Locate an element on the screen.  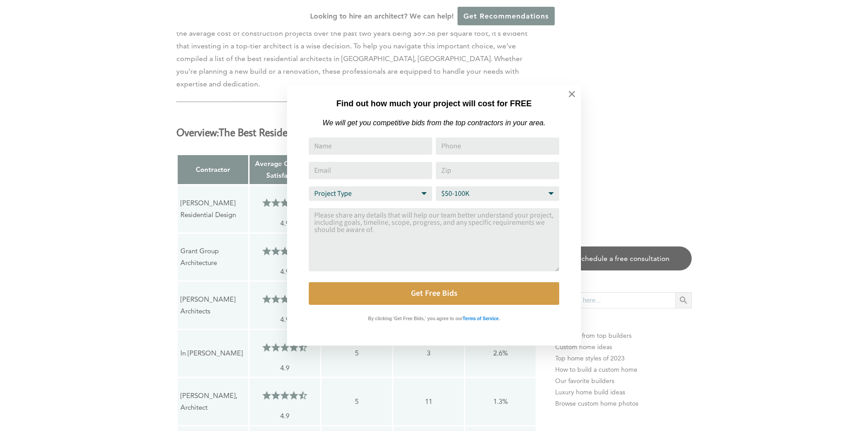
textarea: Comment or Message is located at coordinates (434, 240).